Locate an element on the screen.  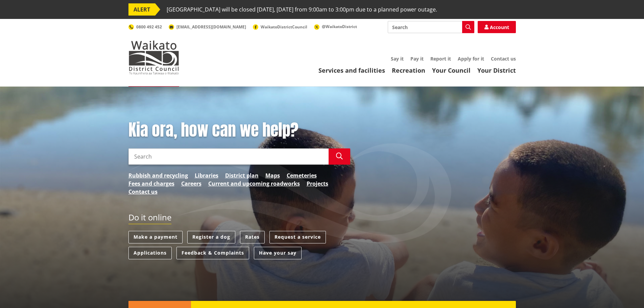
a: District plan is located at coordinates (242, 176).